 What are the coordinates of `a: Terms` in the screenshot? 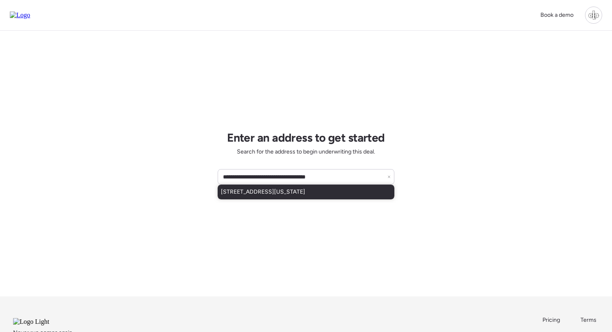 It's located at (589, 320).